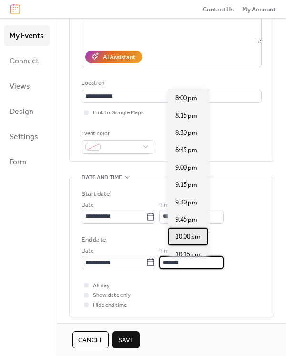 This screenshot has width=286, height=356. I want to click on span: Design, so click(21, 111).